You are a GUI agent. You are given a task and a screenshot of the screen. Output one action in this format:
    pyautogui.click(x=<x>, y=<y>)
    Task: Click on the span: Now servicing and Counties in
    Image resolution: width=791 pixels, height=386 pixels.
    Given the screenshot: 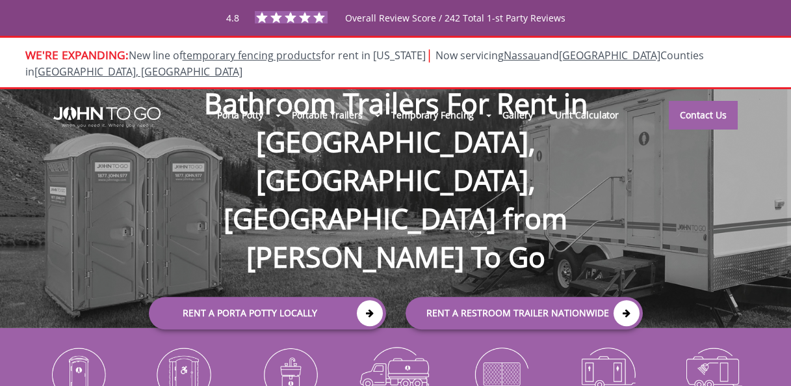 What is the action you would take?
    pyautogui.click(x=365, y=63)
    